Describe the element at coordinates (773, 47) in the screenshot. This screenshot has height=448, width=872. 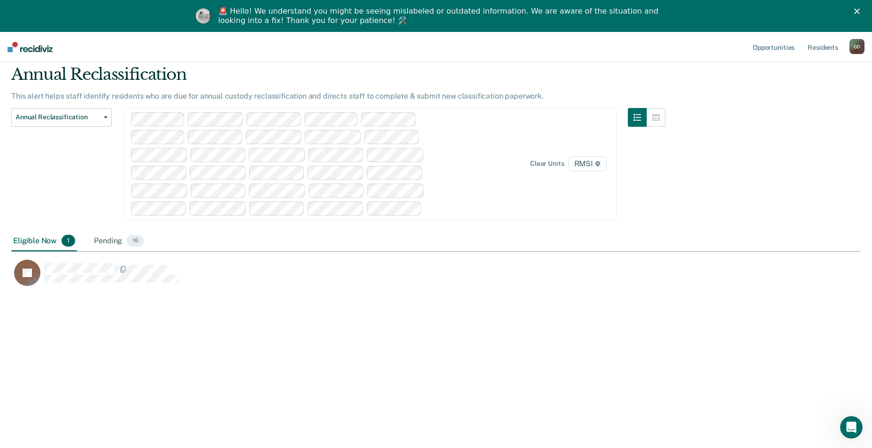
I see `a: Opportunities` at that location.